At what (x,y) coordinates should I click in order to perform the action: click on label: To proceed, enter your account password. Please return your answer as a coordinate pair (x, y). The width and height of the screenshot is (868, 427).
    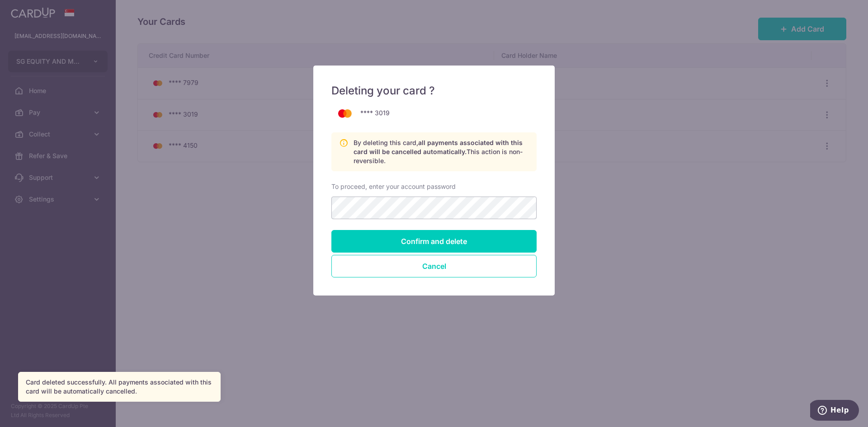
    Looking at the image, I should click on (393, 187).